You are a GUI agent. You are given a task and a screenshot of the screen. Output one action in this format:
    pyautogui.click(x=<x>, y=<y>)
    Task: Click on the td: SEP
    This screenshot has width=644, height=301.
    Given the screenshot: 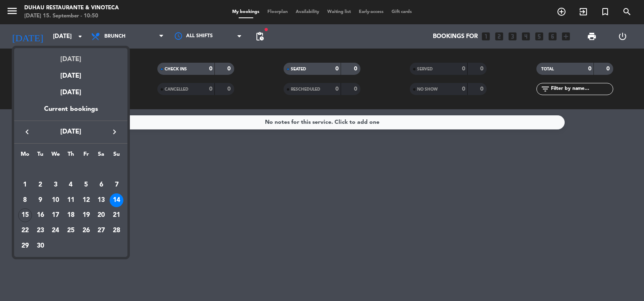 What is the action you would take?
    pyautogui.click(x=71, y=170)
    